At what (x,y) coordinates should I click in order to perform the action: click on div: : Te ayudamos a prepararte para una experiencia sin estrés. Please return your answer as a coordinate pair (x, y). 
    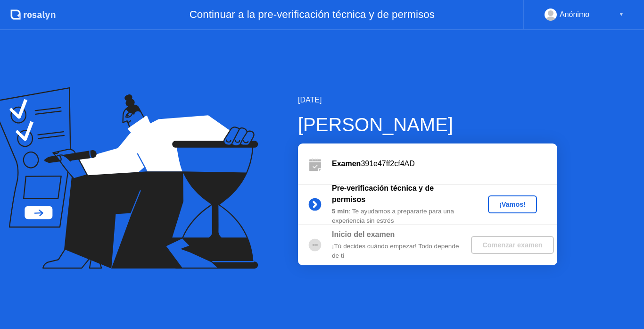
    Looking at the image, I should click on (400, 216).